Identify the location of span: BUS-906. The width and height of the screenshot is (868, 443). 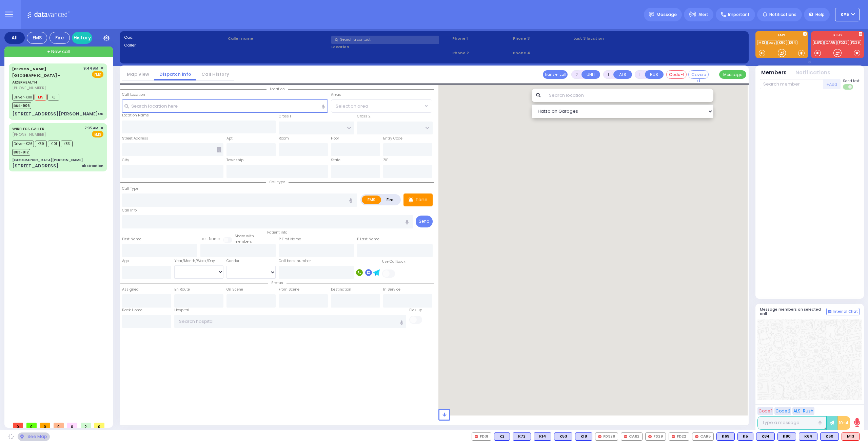
(21, 106).